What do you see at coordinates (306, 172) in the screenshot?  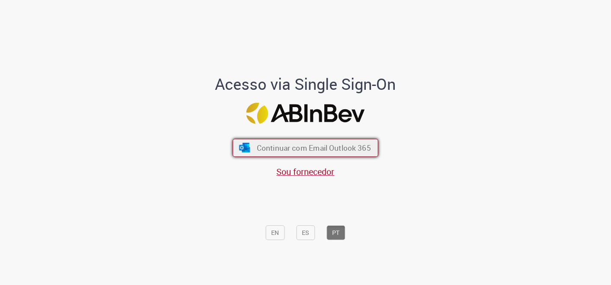 I see `span: Sou fornecedor` at bounding box center [306, 172].